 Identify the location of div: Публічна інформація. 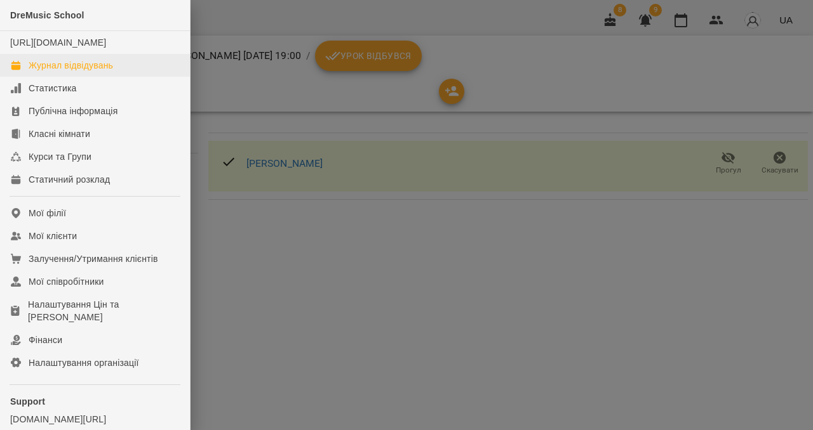
(73, 111).